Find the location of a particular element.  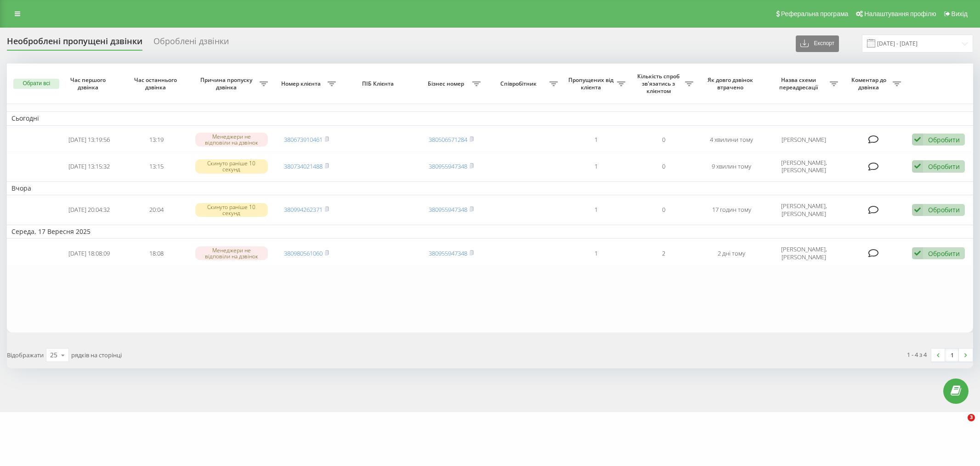

button: Експорт is located at coordinates (818, 44).